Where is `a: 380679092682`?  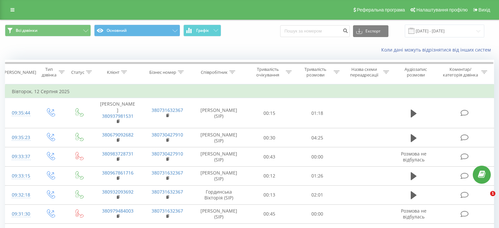 a: 380679092682 is located at coordinates (118, 135).